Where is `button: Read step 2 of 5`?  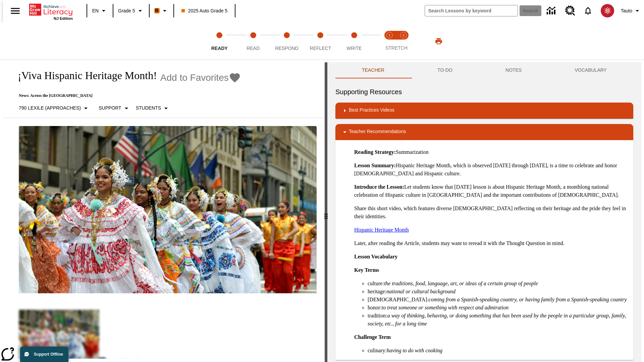 button: Read step 2 of 5 is located at coordinates (253, 41).